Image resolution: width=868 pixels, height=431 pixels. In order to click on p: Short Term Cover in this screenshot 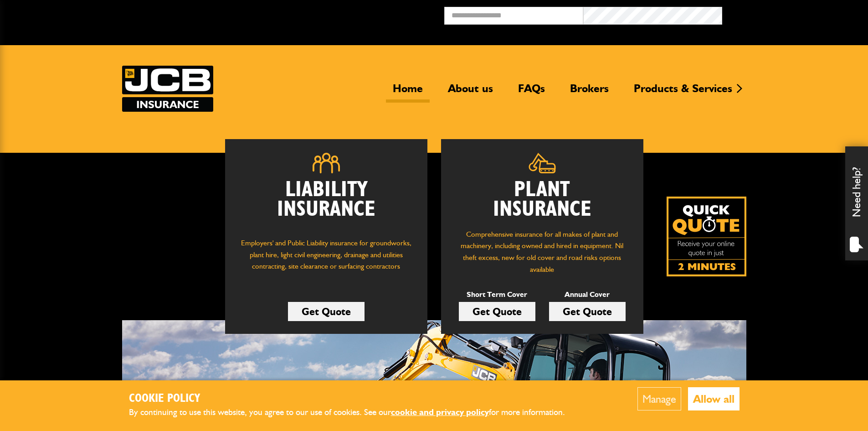, I will do `click(497, 294)`.